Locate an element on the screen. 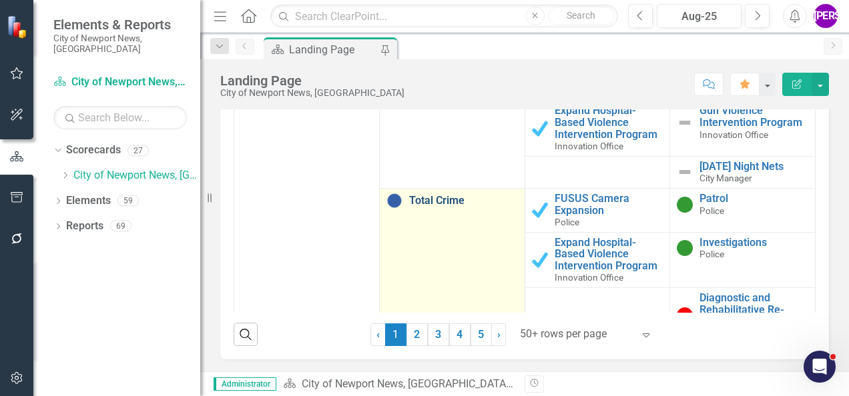 This screenshot has width=849, height=396. a: Total Crime is located at coordinates (463, 201).